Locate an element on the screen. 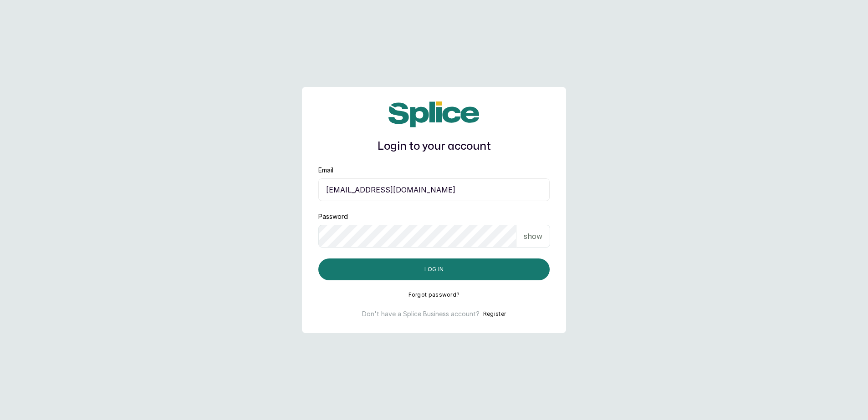 The height and width of the screenshot is (420, 868). button: Register is located at coordinates (495, 314).